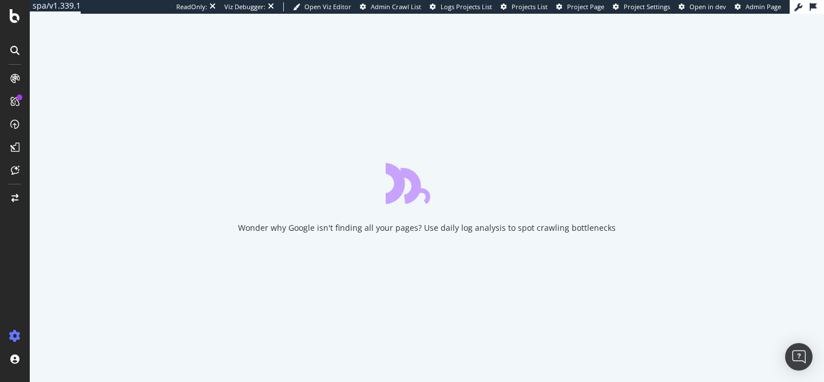 The width and height of the screenshot is (824, 382). What do you see at coordinates (529, 6) in the screenshot?
I see `span: Projects List` at bounding box center [529, 6].